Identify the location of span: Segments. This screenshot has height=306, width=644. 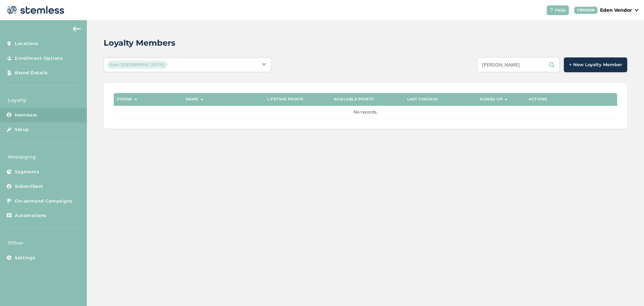
(27, 172).